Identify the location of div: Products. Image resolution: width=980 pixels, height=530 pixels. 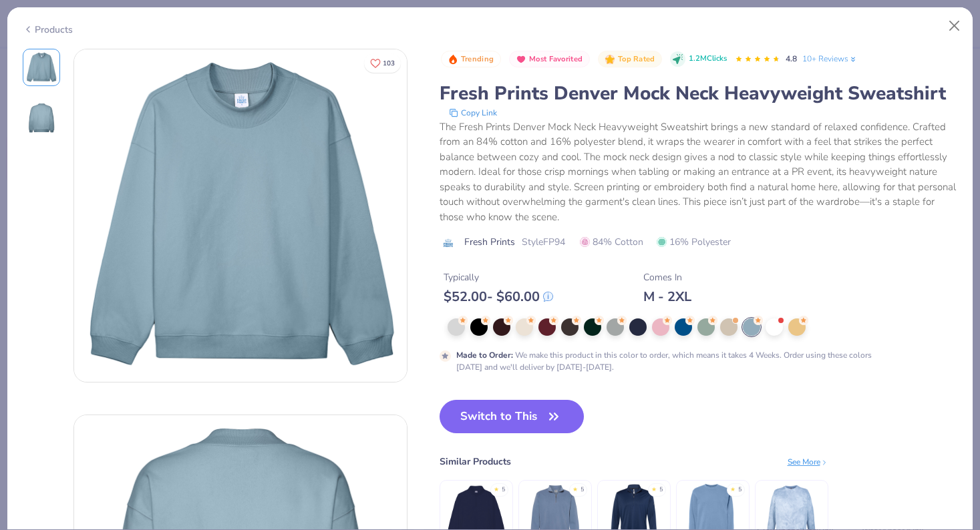
(47, 30).